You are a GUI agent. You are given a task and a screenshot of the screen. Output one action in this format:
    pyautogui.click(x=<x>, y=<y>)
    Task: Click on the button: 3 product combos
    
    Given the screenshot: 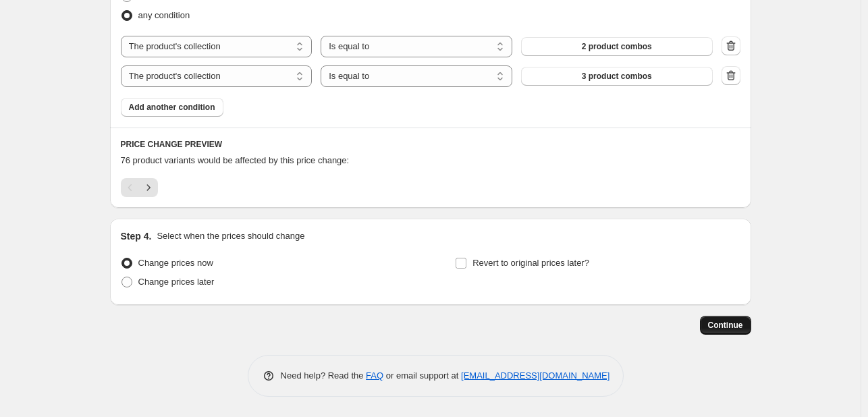 What is the action you would take?
    pyautogui.click(x=617, y=76)
    